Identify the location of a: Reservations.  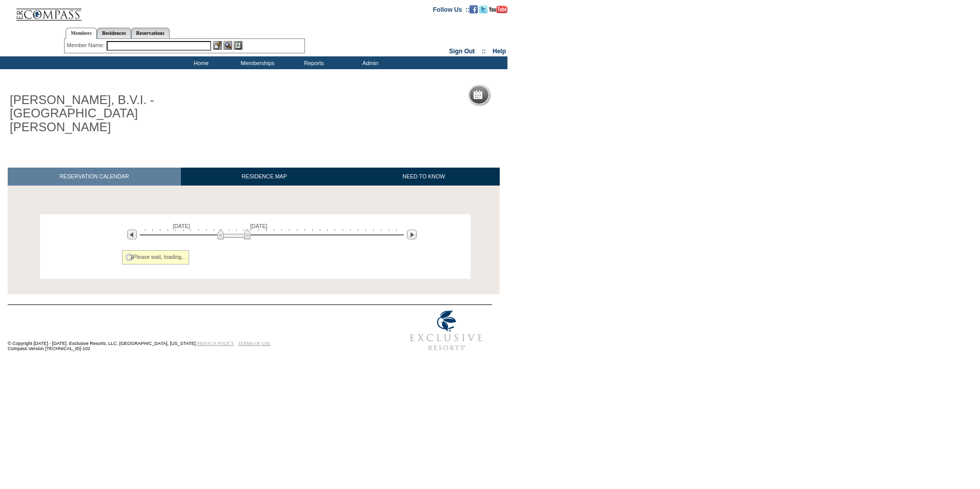
(151, 33).